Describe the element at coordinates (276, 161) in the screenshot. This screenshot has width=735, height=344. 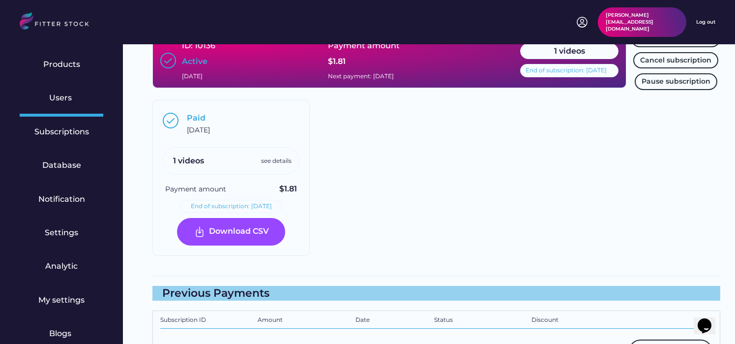
I see `div: see details` at that location.